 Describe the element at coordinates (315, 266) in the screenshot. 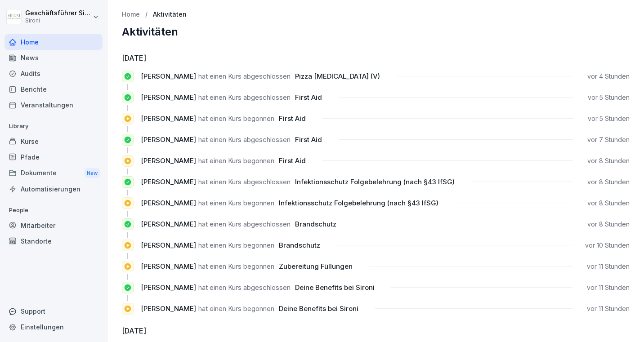

I see `span: Zubereitung Füllungen` at that location.